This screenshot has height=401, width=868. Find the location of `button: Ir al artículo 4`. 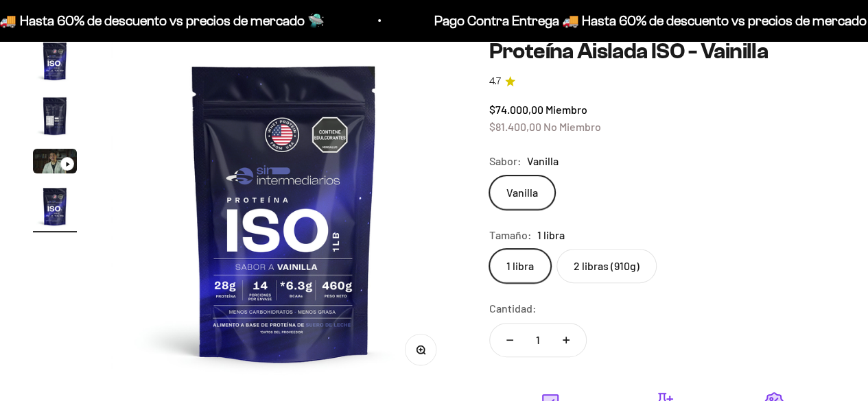

button: Ir al artículo 4 is located at coordinates (55, 209).